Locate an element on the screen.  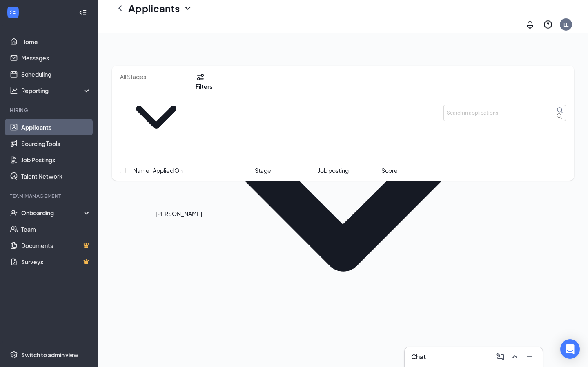
svg: MagnifyingGlass is located at coordinates (560, 110).